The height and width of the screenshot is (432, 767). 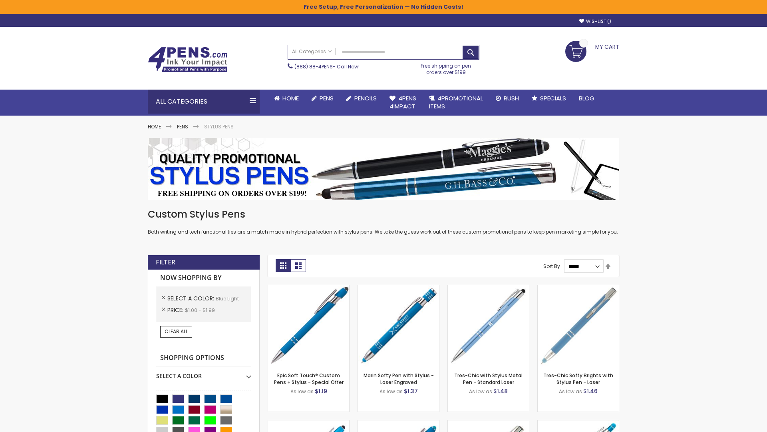 I want to click on span: Price, so click(x=176, y=310).